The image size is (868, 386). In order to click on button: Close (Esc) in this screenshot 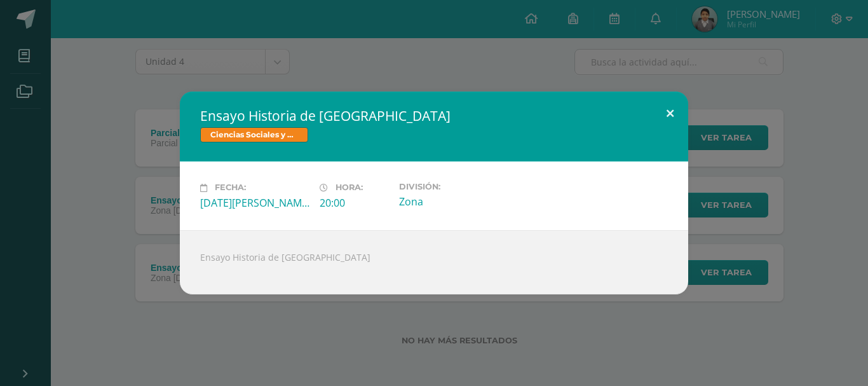, I will do `click(670, 113)`.